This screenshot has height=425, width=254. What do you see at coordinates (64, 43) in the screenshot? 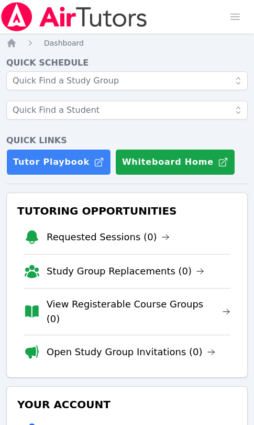
I see `a: Dashboard` at bounding box center [64, 43].